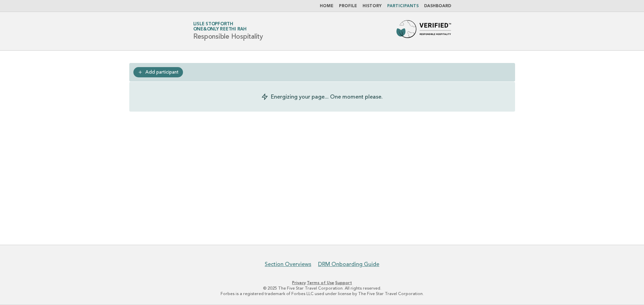  Describe the element at coordinates (424, 31) in the screenshot. I see `img: Forbes Travel Guide` at that location.